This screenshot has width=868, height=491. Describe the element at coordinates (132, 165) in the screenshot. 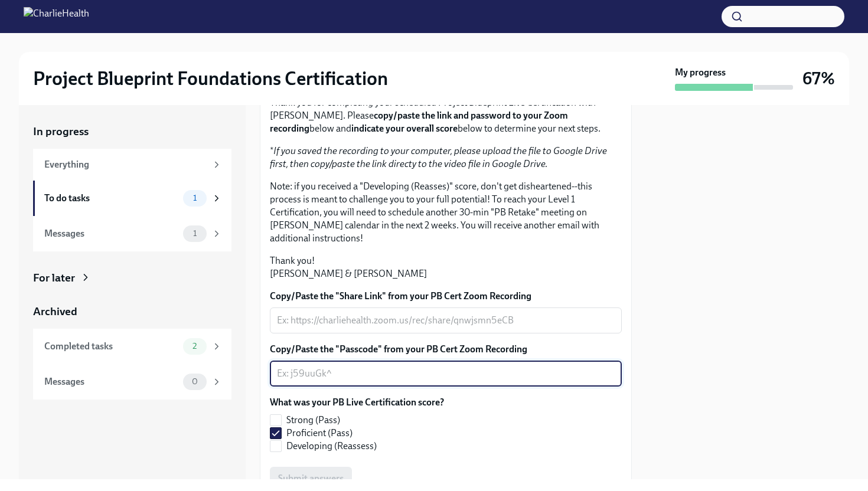

I see `a: Everything` at that location.